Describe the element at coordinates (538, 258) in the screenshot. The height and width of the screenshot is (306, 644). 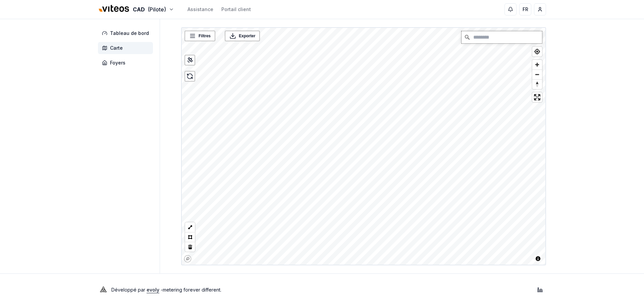
I see `span: Toggle attribution` at that location.